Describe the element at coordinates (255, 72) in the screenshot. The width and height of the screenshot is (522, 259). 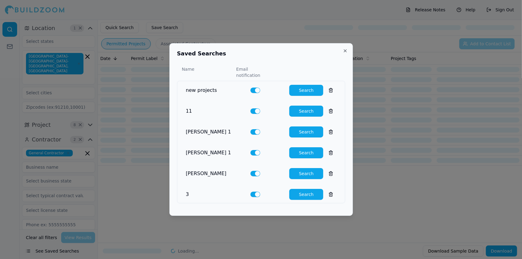
I see `div: Email notification` at that location.